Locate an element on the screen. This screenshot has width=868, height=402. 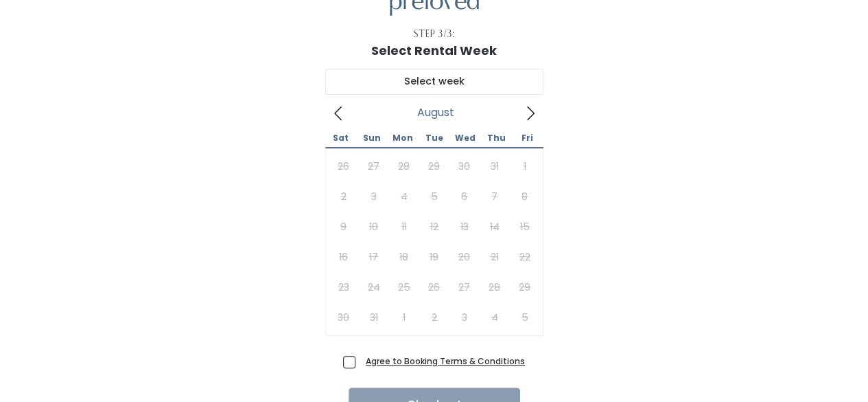
span: August is located at coordinates (436, 113).